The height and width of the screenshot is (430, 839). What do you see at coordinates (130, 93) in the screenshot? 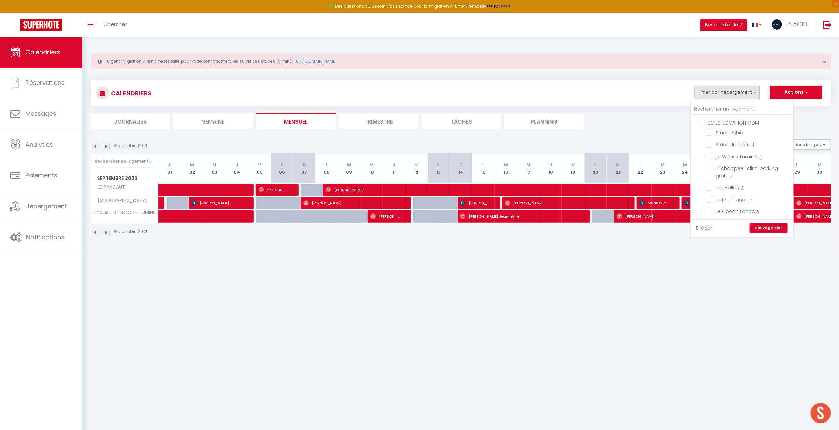
I see `h3: CALENDRIERS` at bounding box center [130, 93].